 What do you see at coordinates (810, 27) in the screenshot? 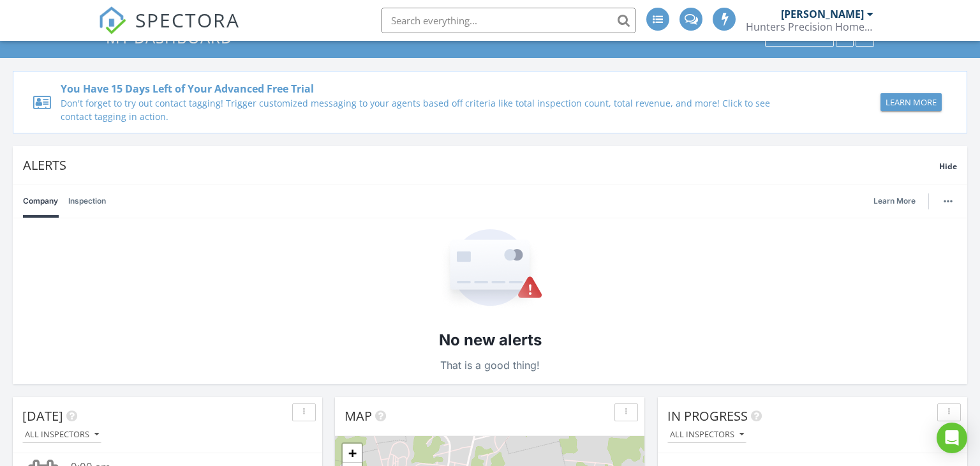
I see `div: Hunters Precision Home Inspections` at bounding box center [810, 27].